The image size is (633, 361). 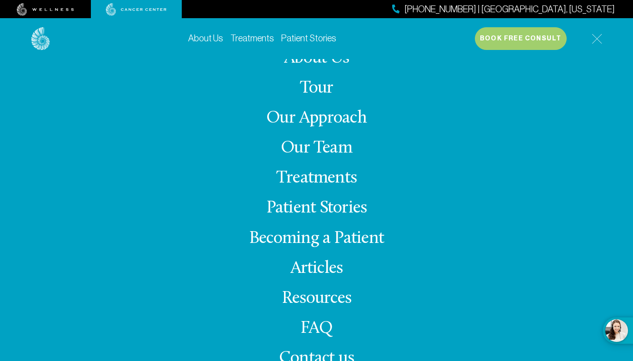 I want to click on button: Book Free Consult, so click(x=520, y=39).